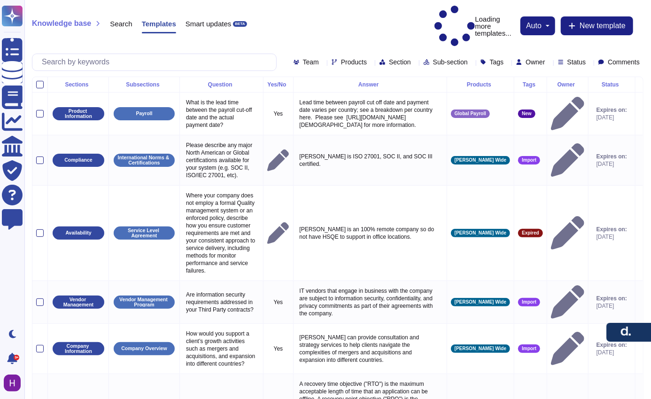  What do you see at coordinates (497, 62) in the screenshot?
I see `span: Tags` at bounding box center [497, 62].